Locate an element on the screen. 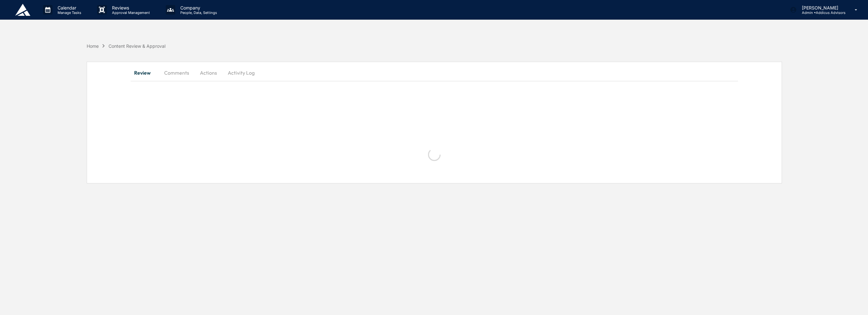  button: Review is located at coordinates (145, 73).